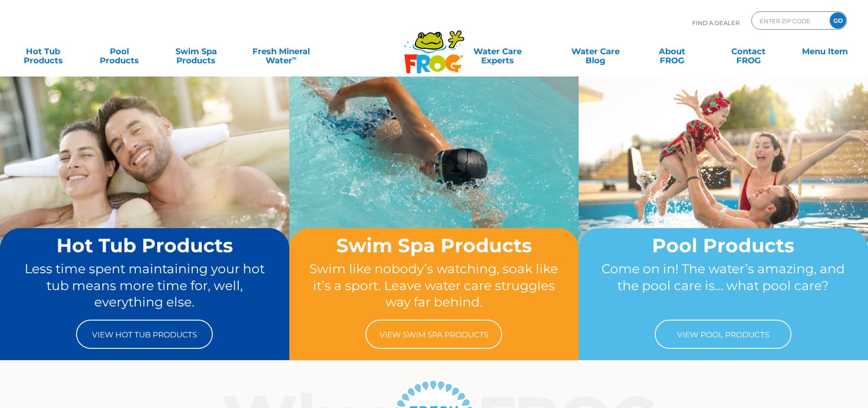  Describe the element at coordinates (824, 51) in the screenshot. I see `a: Menu Item` at that location.